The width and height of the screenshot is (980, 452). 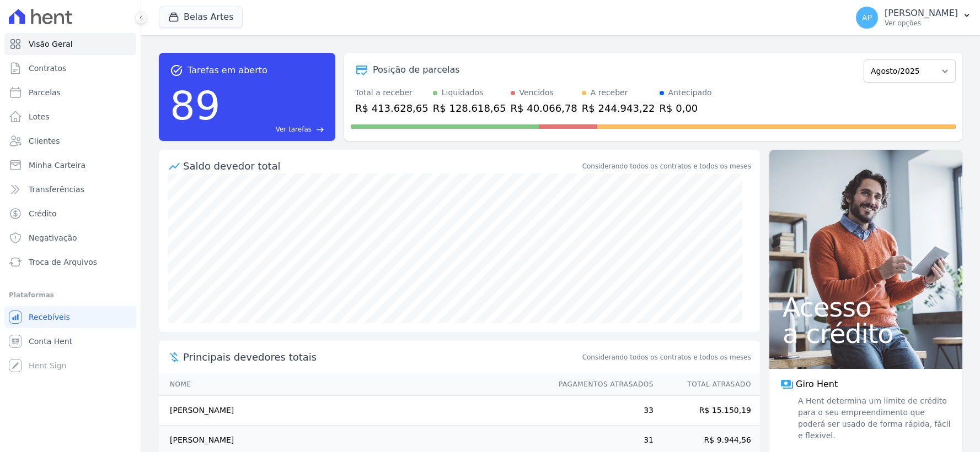 I want to click on span: east, so click(x=320, y=130).